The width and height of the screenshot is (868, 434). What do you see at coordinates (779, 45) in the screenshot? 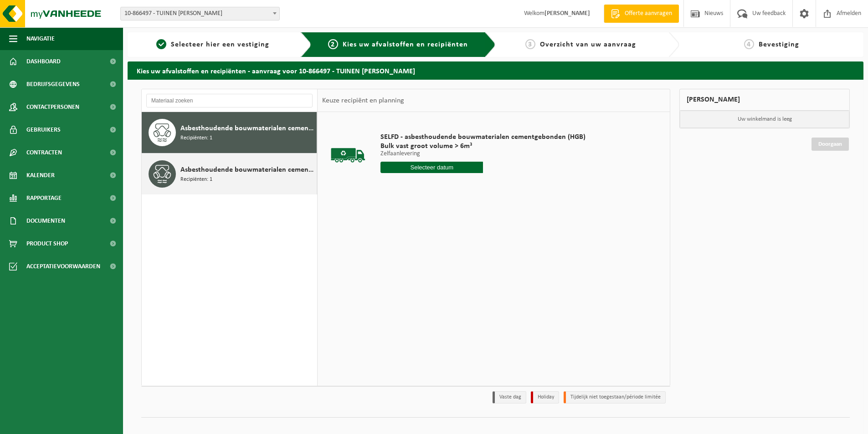
I see `span: Bevestiging` at bounding box center [779, 45].